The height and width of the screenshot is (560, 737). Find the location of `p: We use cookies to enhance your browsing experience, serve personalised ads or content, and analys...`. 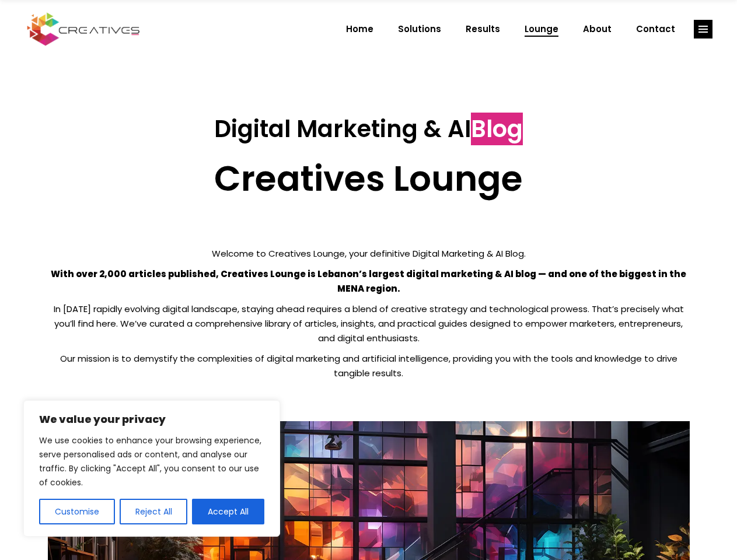

p: We use cookies to enhance your browsing experience, serve personalised ads or content, and analys... is located at coordinates (152, 462).